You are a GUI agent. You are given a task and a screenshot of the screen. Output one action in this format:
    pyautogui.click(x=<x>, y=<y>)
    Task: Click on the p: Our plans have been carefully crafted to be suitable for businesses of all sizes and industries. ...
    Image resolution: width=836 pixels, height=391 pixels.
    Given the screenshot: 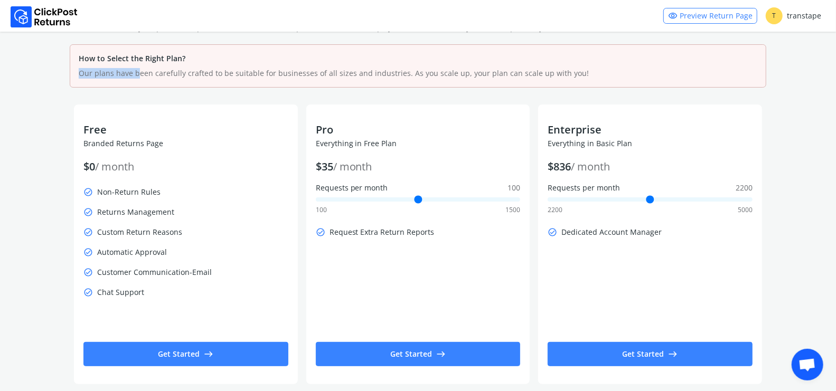 What is the action you would take?
    pyautogui.click(x=418, y=73)
    